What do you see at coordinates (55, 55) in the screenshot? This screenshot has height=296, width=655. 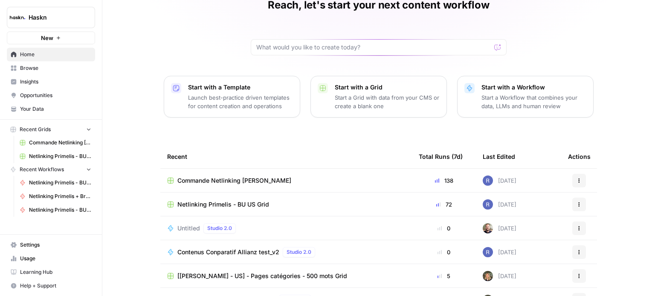 I see `span: Home` at bounding box center [55, 55].